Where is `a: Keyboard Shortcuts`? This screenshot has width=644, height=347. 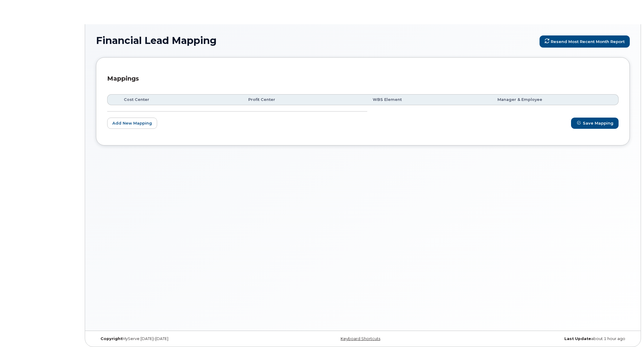 a: Keyboard Shortcuts is located at coordinates (360, 338).